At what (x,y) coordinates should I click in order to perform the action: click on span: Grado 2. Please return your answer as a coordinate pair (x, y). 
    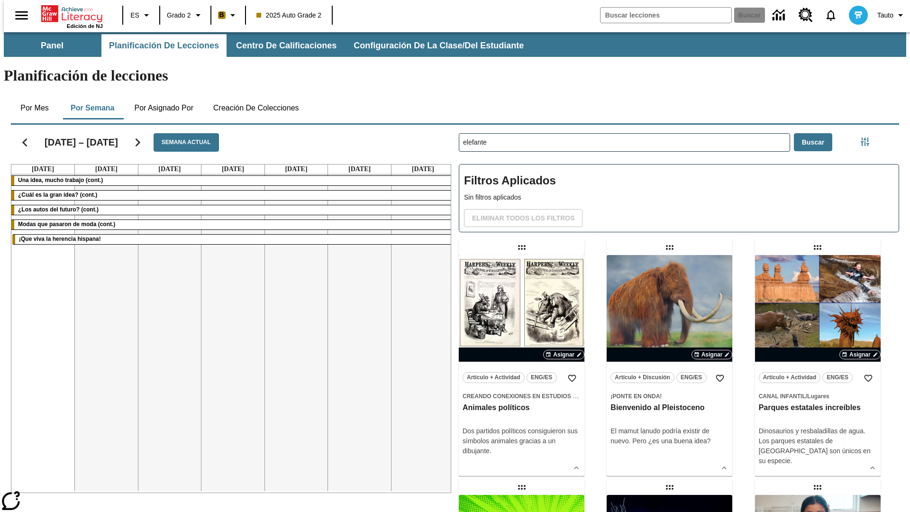
    Looking at the image, I should click on (179, 15).